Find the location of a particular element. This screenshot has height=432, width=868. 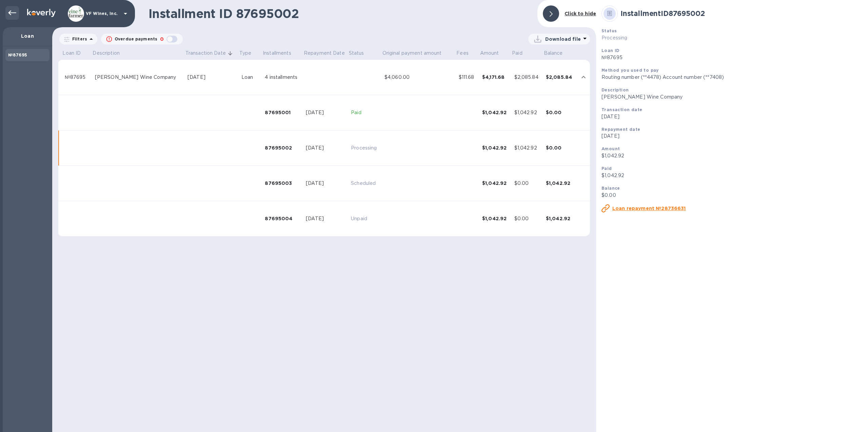

button: expand row is located at coordinates (584, 77).